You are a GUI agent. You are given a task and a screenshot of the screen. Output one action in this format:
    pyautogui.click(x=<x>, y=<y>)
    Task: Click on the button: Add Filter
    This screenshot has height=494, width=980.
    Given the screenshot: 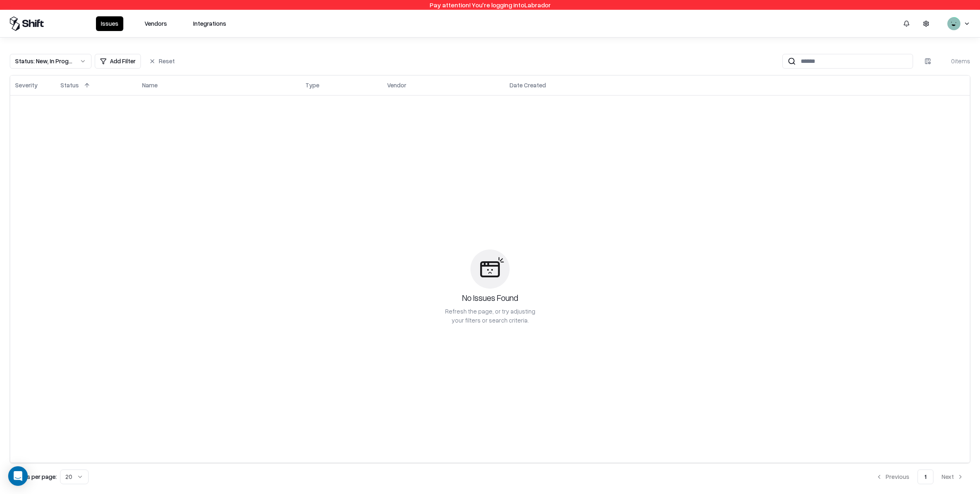 What is the action you would take?
    pyautogui.click(x=117, y=61)
    